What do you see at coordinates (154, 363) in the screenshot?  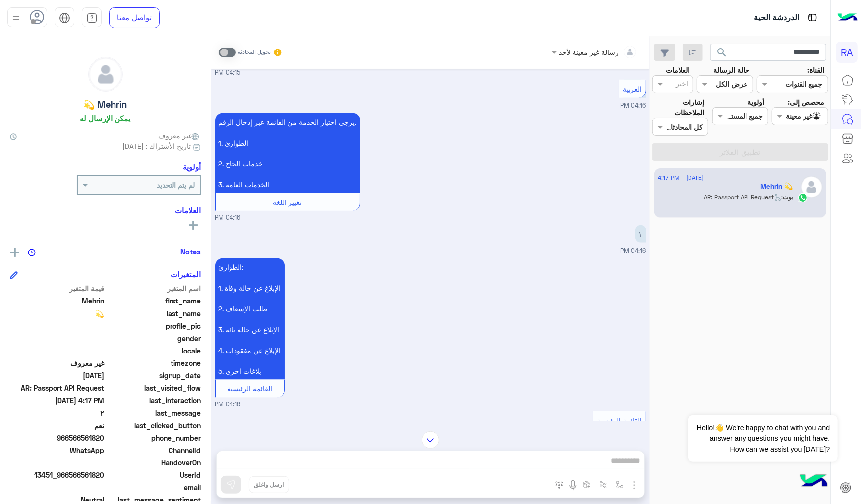 I see `span: timezone` at bounding box center [154, 363].